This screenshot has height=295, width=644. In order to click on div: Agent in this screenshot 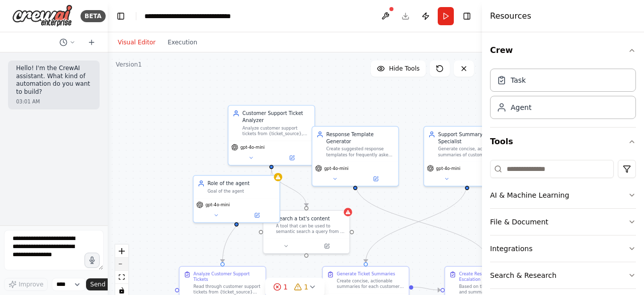, I will do `click(521, 107)`.